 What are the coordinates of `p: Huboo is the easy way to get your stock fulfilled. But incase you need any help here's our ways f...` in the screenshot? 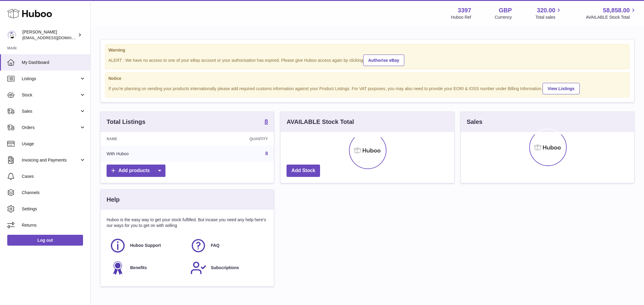 It's located at (187, 223).